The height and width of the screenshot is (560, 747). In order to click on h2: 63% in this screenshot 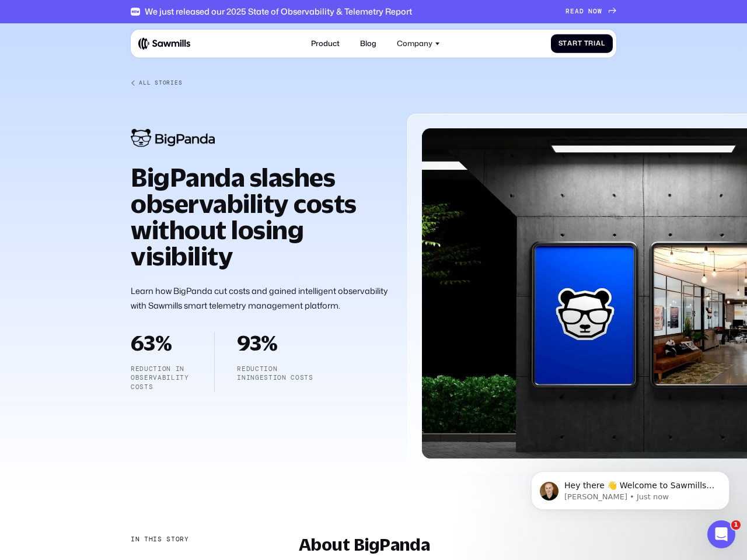, I will do `click(161, 343)`.